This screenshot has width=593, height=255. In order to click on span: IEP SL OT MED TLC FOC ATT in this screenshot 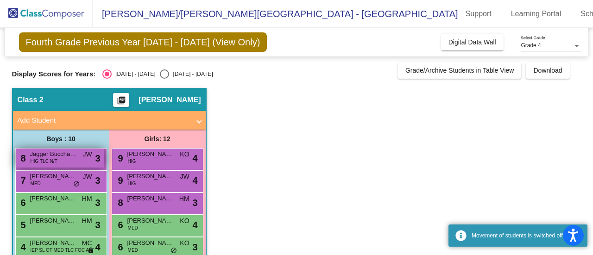, I will do `click(63, 250)`.